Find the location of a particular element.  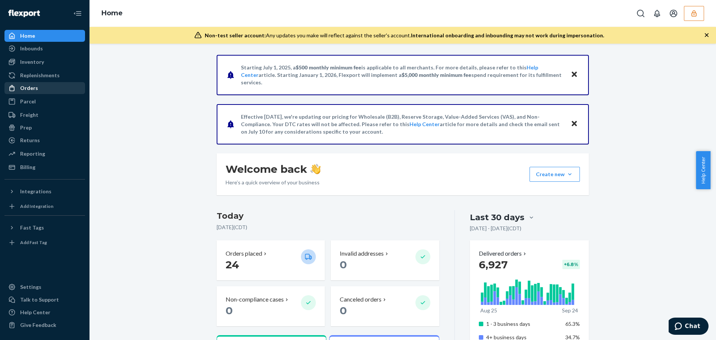

img: Flexport logo is located at coordinates (24, 13).